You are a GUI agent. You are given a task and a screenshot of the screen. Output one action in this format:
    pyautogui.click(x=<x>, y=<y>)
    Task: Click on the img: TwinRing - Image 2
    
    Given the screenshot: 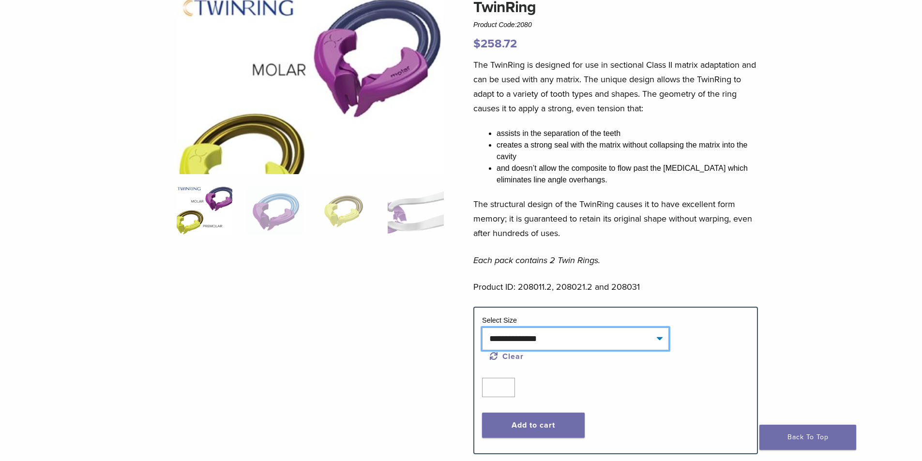 What is the action you would take?
    pyautogui.click(x=274, y=210)
    